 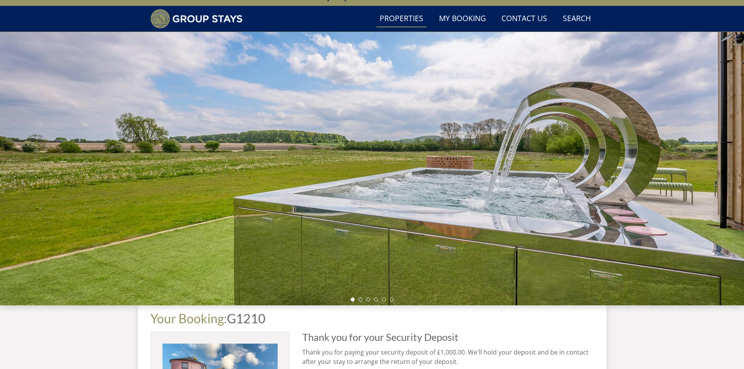 What do you see at coordinates (463, 19) in the screenshot?
I see `a: My Booking` at bounding box center [463, 19].